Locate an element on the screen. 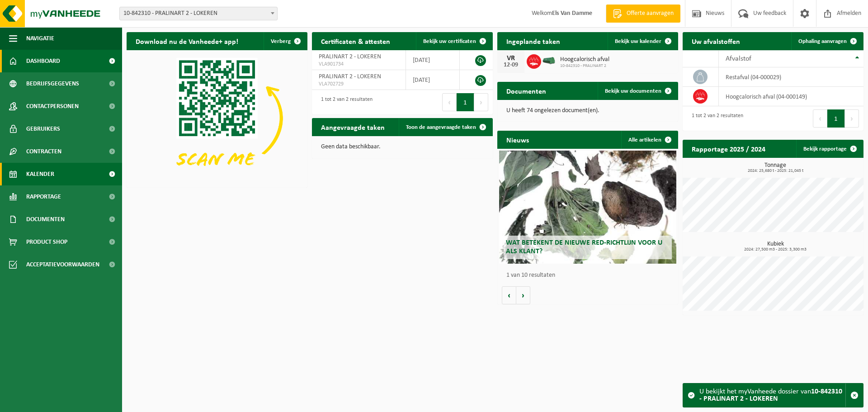  h2: Certificaten & attesten is located at coordinates (355, 41).